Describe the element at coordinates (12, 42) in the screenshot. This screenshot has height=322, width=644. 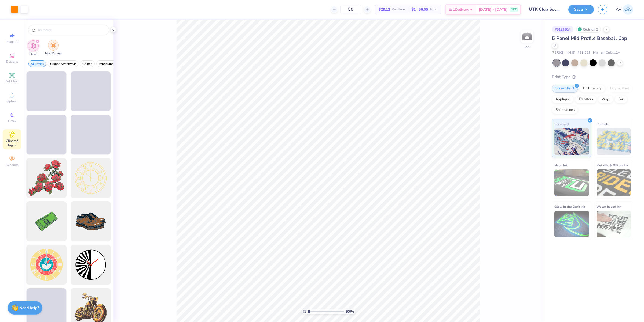
I see `span: Image AI` at that location.